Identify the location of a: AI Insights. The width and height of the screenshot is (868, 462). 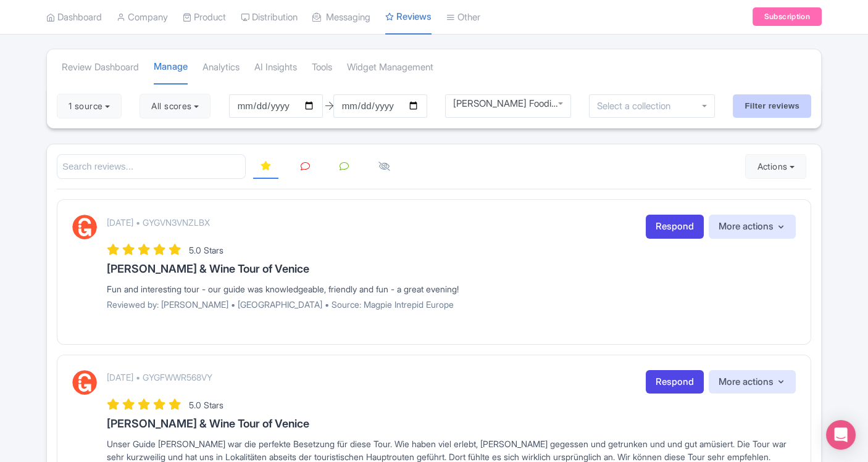
(276, 67).